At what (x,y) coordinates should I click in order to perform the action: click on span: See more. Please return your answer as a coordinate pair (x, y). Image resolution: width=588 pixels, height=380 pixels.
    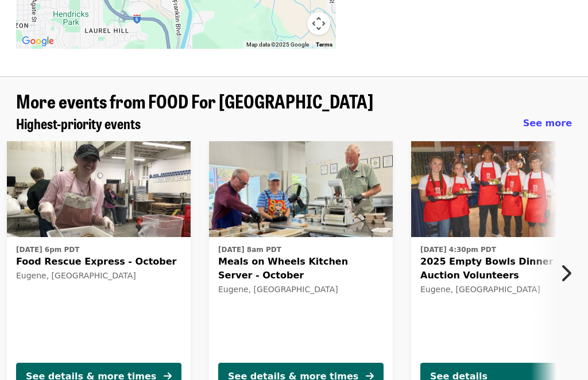
    Looking at the image, I should click on (547, 124).